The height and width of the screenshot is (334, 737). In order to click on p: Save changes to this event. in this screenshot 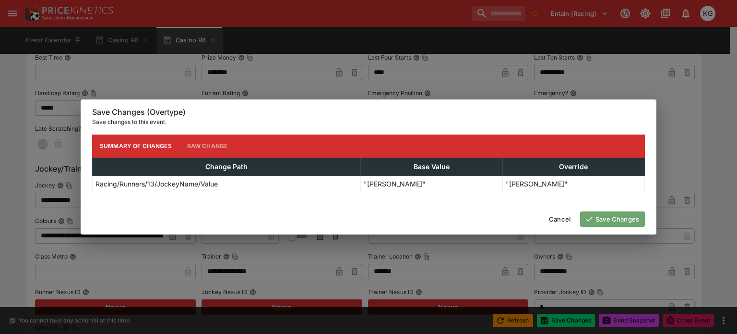, I will do `click(369, 122)`.